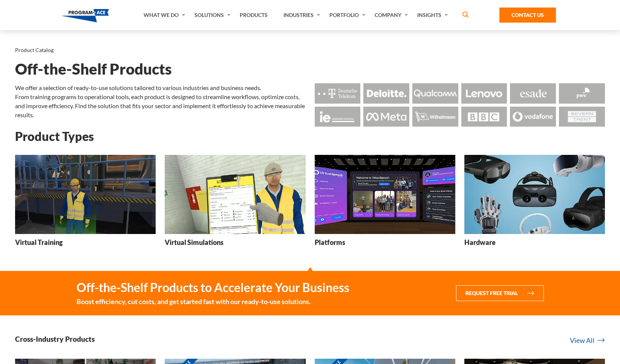  I want to click on h3: Platforms, so click(330, 242).